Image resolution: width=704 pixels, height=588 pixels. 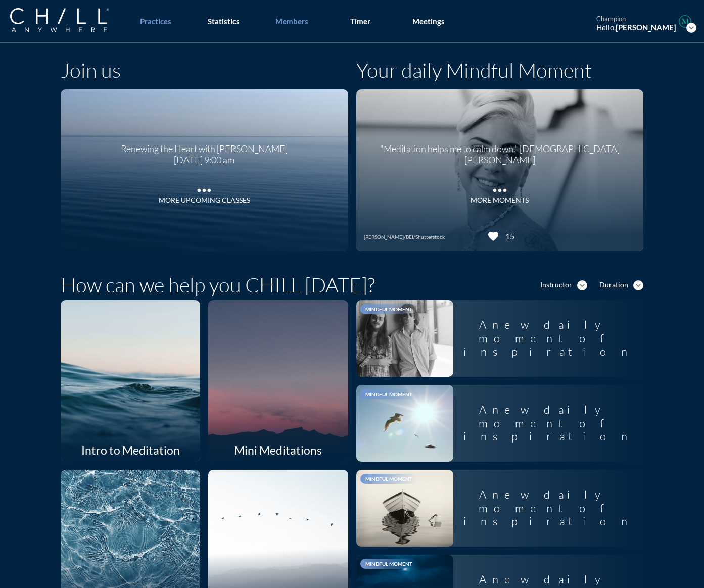 What do you see at coordinates (223, 21) in the screenshot?
I see `div: Statistics` at bounding box center [223, 21].